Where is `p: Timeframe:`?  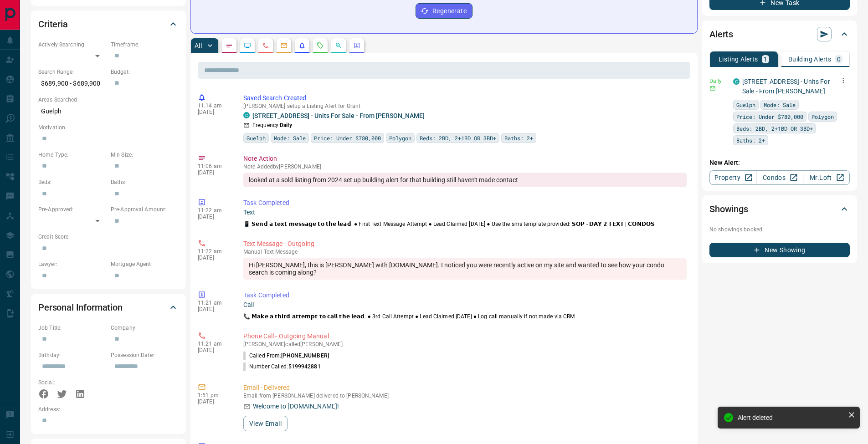
p: Timeframe: is located at coordinates (145, 45).